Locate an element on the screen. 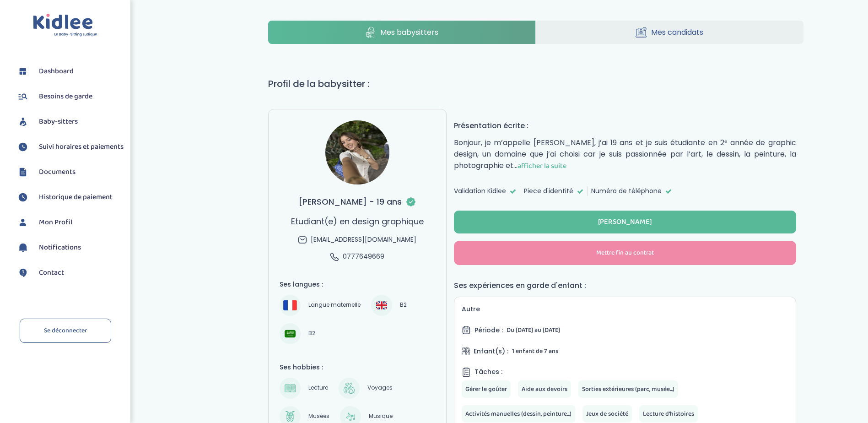 The height and width of the screenshot is (423, 868). img: Anglais is located at coordinates (382, 305).